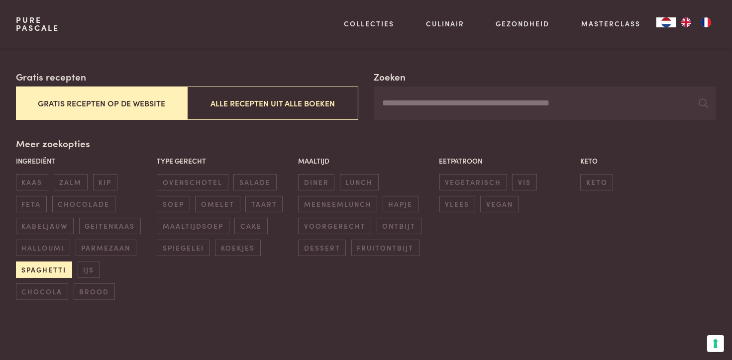 The height and width of the screenshot is (360, 732). What do you see at coordinates (110, 226) in the screenshot?
I see `span: geitenkaas` at bounding box center [110, 226].